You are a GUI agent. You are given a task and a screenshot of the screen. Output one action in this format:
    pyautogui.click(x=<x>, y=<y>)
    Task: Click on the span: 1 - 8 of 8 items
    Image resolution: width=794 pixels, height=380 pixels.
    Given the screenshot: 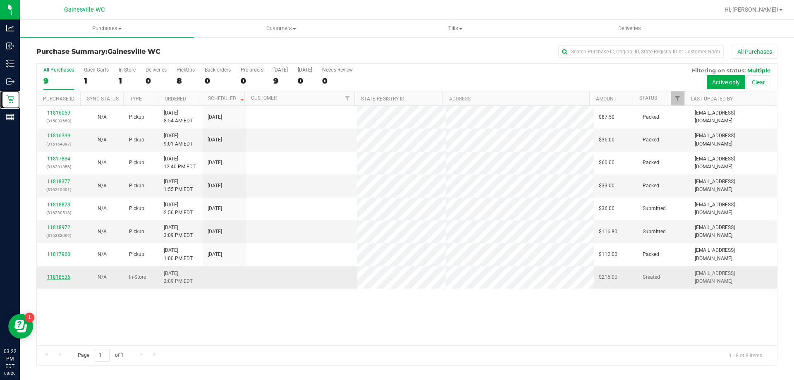 What is the action you would take?
    pyautogui.click(x=746, y=355)
    